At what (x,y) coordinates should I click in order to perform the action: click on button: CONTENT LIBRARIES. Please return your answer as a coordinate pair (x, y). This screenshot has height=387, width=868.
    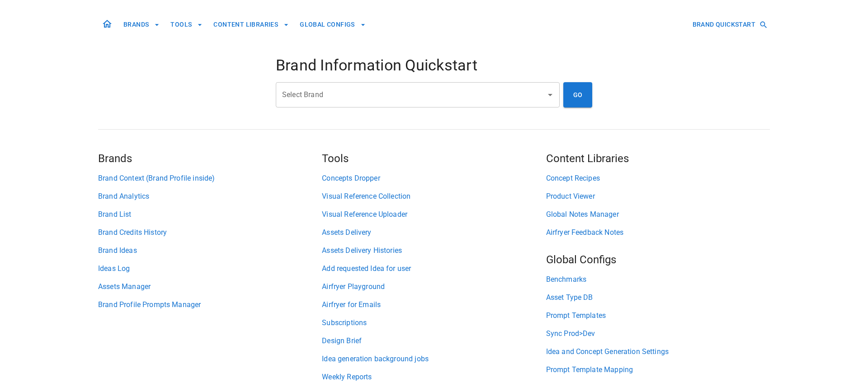
    Looking at the image, I should click on (251, 24).